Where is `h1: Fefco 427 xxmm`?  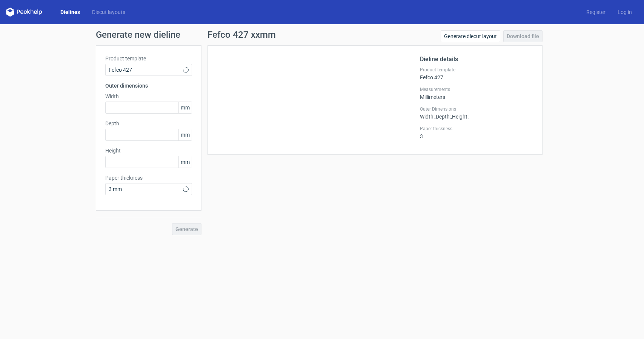
h1: Fefco 427 xxmm is located at coordinates (242, 35).